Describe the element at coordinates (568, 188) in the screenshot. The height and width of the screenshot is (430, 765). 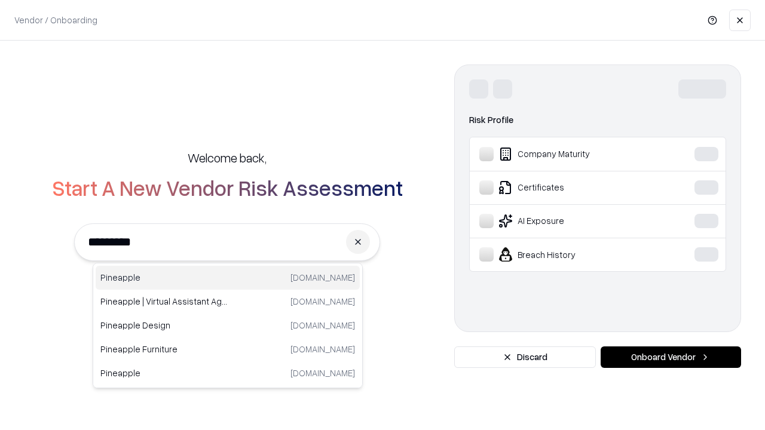
I see `div: Certificates` at that location.